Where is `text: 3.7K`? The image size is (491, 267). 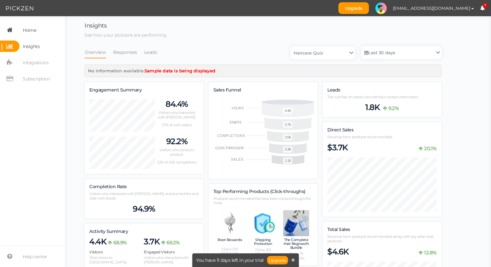
text: 3.7K is located at coordinates (288, 125).